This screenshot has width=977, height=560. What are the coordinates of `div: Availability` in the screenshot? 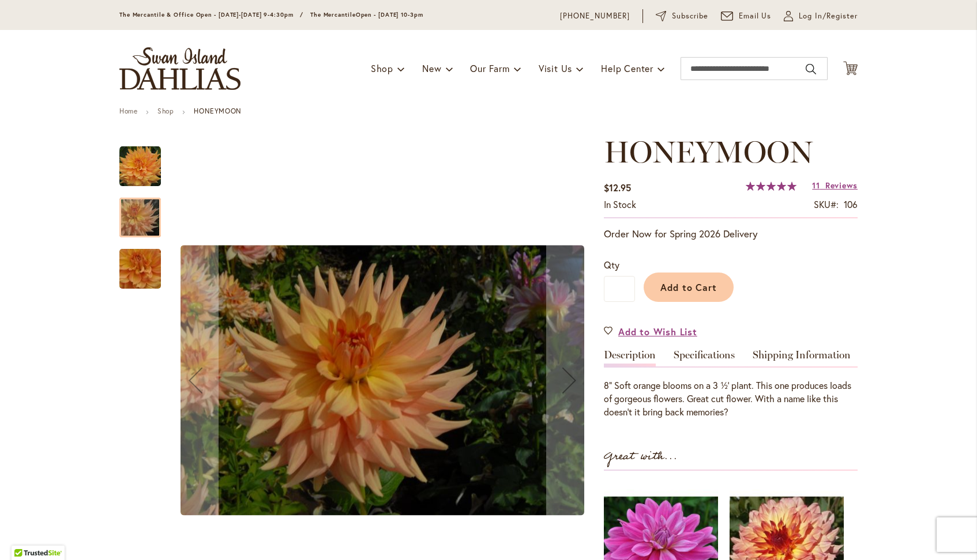 It's located at (620, 205).